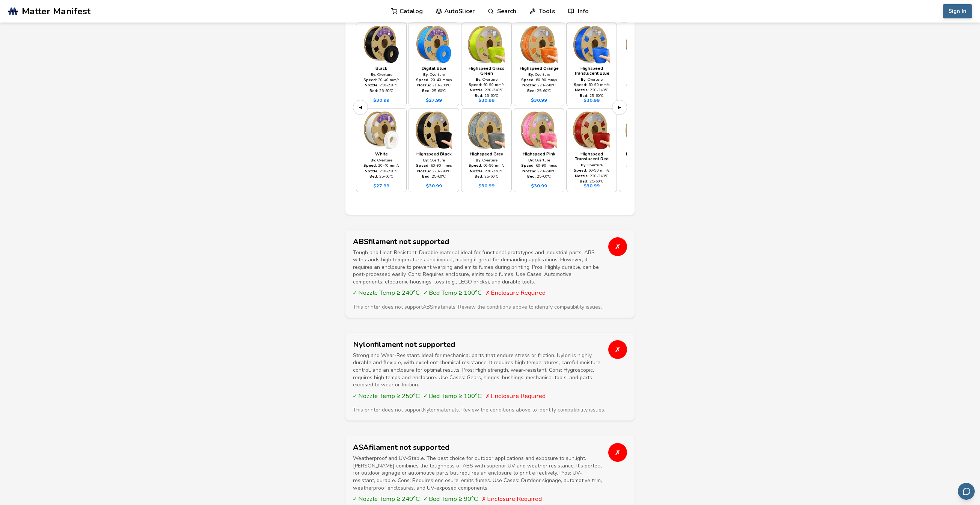 The width and height of the screenshot is (980, 505). I want to click on p: Tough and Heat-Resistant. Durable material ideal for functional prototypes and industrial parts. ..., so click(478, 267).